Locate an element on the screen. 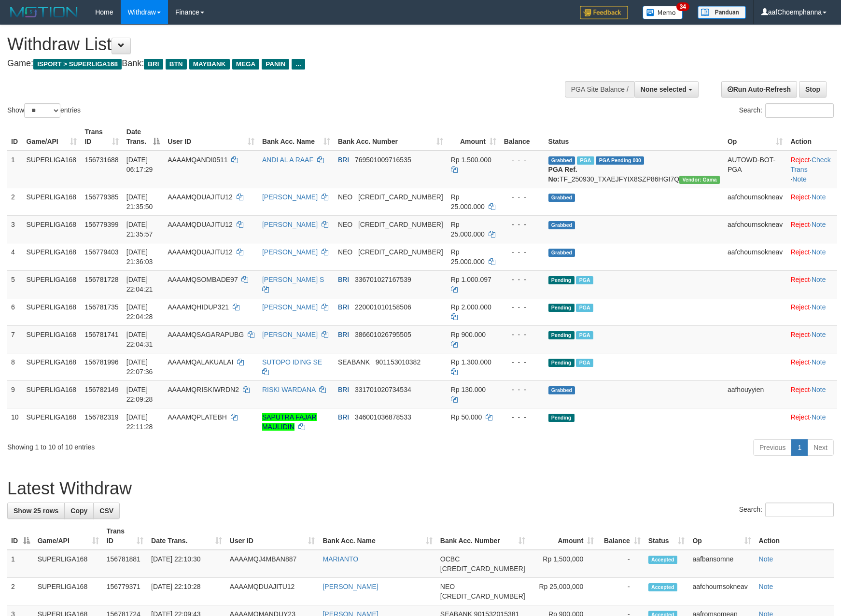 This screenshot has height=616, width=841. a: Run Auto-Refresh is located at coordinates (759, 89).